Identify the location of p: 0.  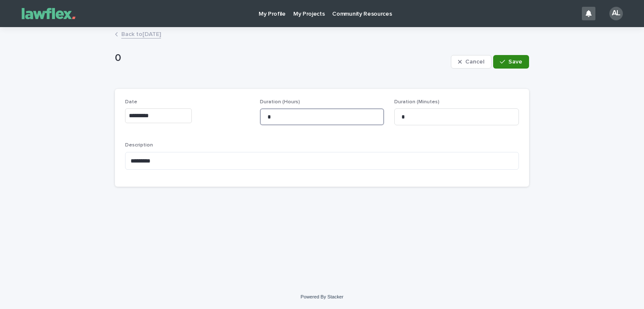
(281, 58).